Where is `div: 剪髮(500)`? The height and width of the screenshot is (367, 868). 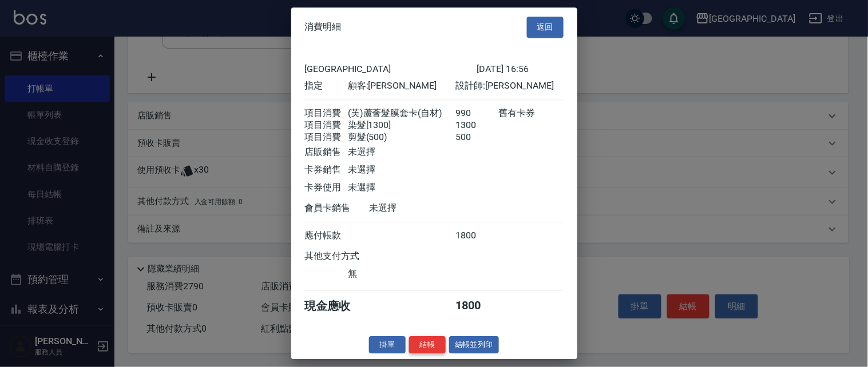 div: 剪髮(500) is located at coordinates (402, 137).